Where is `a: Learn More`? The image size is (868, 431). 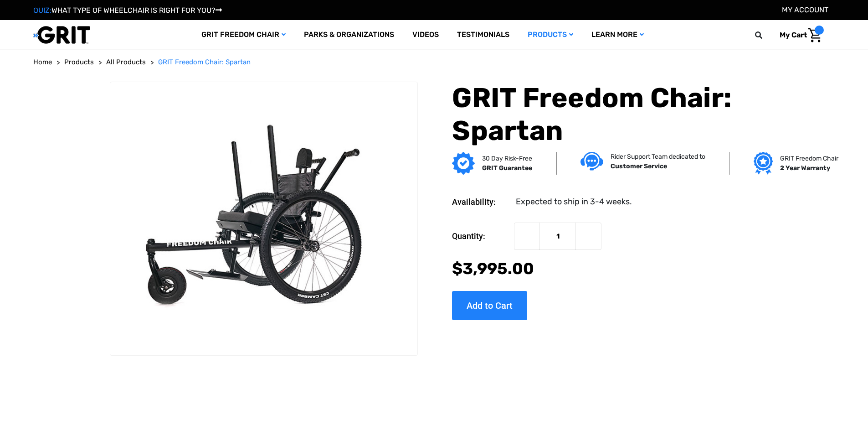 a: Learn More is located at coordinates (618, 35).